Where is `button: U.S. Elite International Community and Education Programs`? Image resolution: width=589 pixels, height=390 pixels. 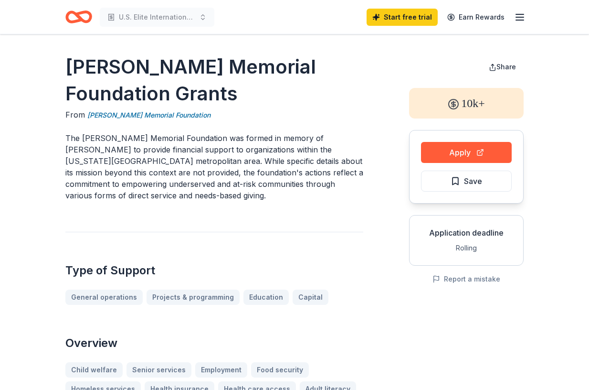
button: U.S. Elite International Community and Education Programs is located at coordinates (157, 17).